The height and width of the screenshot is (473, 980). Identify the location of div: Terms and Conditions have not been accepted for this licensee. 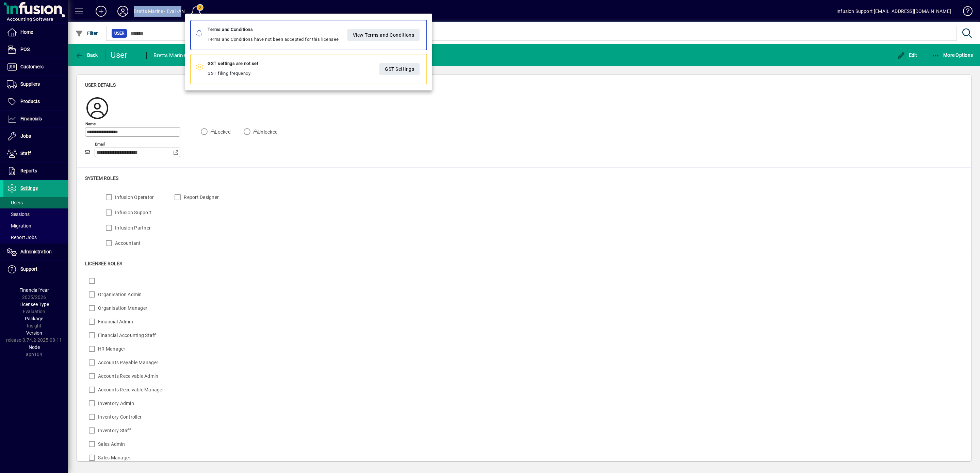
(273, 35).